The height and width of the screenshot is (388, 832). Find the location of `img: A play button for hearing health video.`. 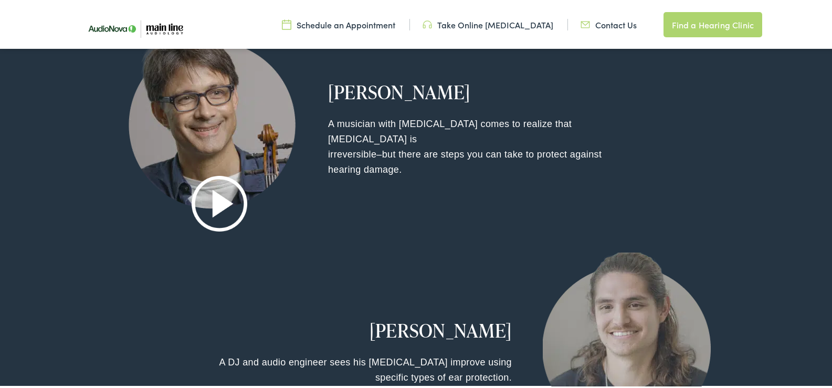

img: A play button for hearing health video. is located at coordinates (219, 202).